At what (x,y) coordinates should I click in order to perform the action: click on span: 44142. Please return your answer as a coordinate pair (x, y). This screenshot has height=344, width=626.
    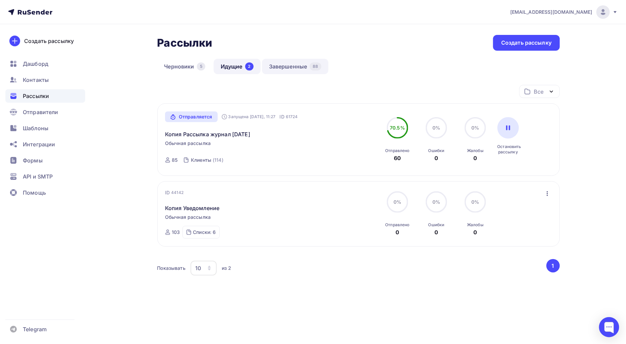
    Looking at the image, I should click on (177, 193).